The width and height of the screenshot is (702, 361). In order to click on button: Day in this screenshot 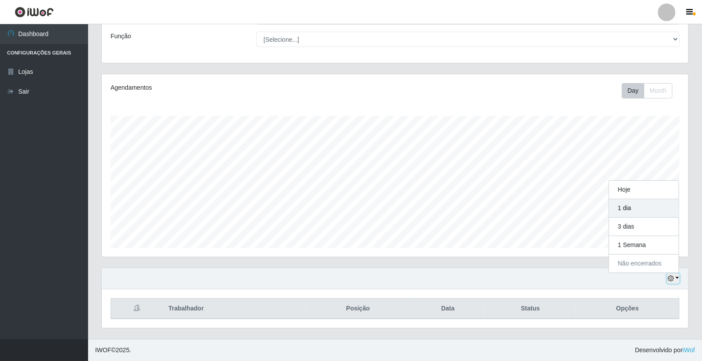, I will do `click(633, 91)`.